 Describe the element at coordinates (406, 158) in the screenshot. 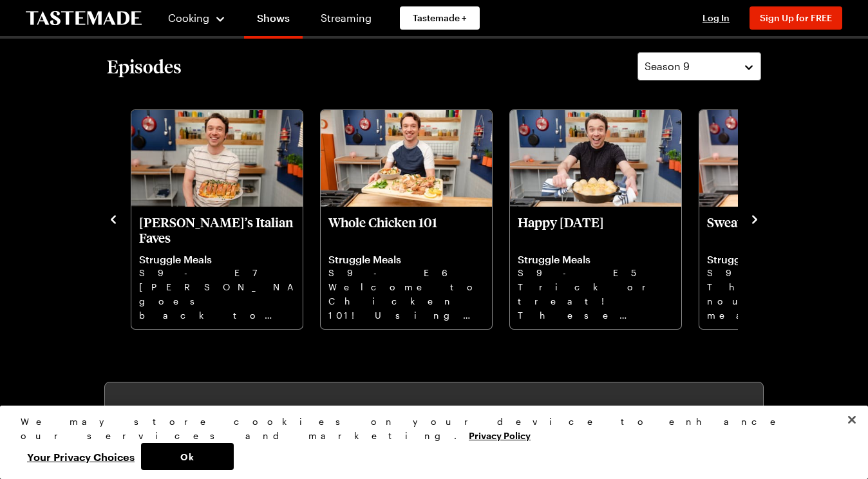

I see `img: Whole Chicken 101` at that location.